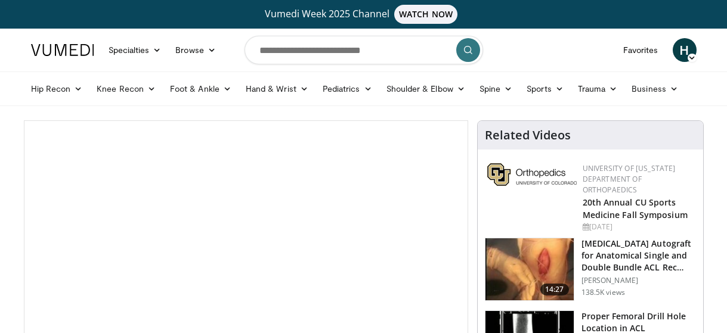 This screenshot has width=727, height=333. I want to click on span: WATCH NOW, so click(426, 14).